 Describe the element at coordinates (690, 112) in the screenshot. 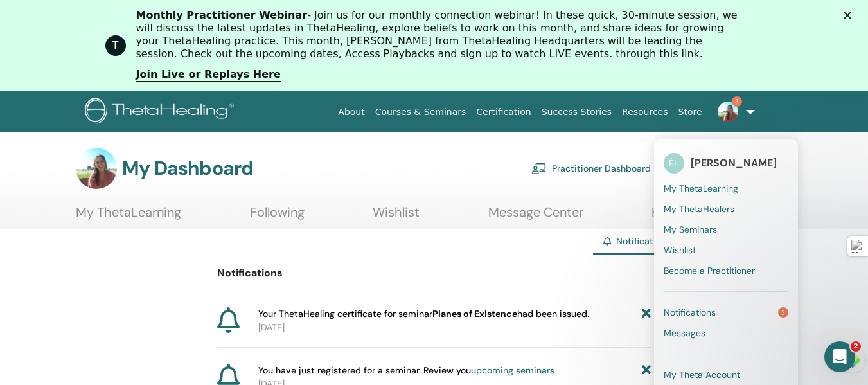

I see `a: Store` at that location.